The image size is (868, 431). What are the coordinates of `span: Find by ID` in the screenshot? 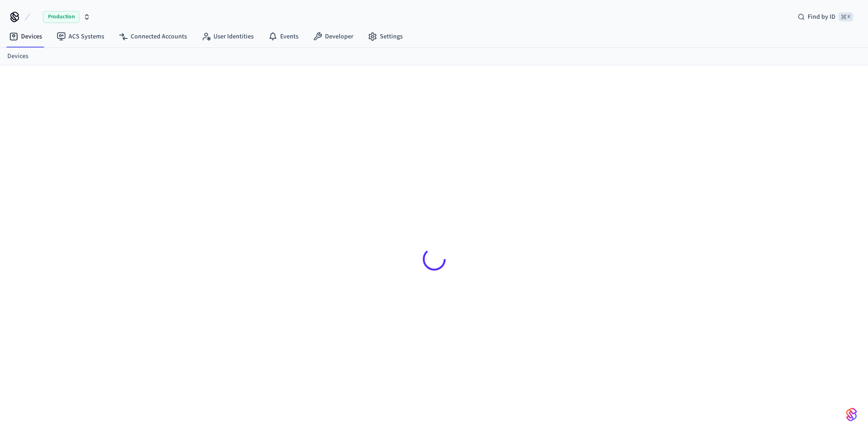 It's located at (821, 17).